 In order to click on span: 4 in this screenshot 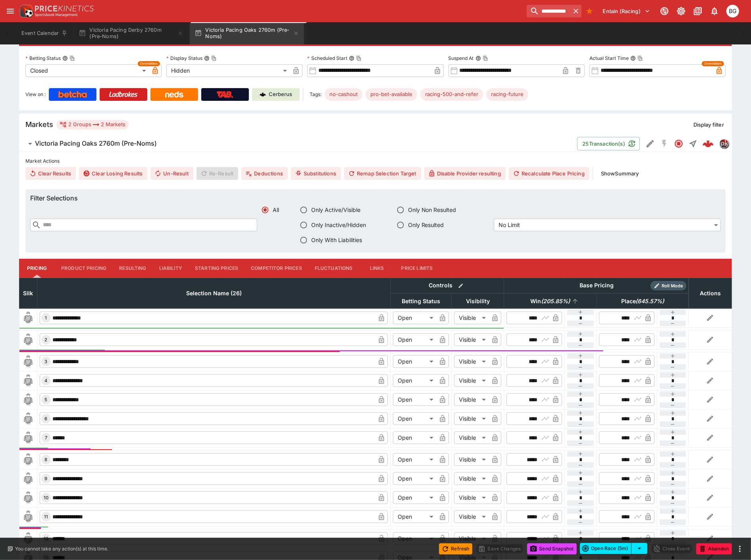, I will do `click(46, 381)`.